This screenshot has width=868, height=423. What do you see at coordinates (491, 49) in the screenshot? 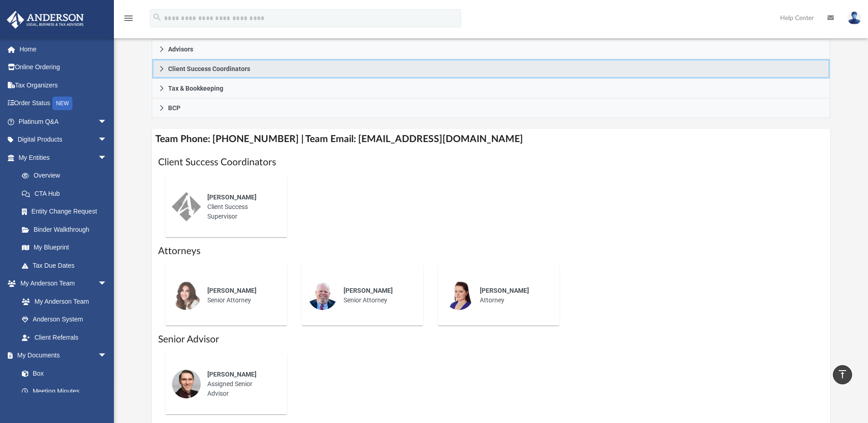
I see `a: Advisors` at bounding box center [491, 49].